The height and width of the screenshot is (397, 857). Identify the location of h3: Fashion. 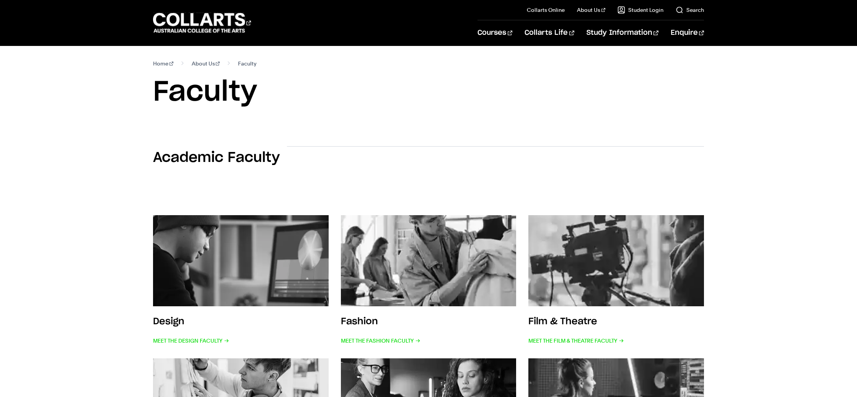
(359, 322).